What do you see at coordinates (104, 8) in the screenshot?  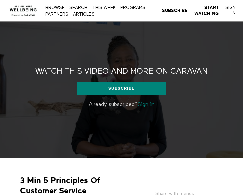 I see `a: THIS WEEK` at bounding box center [104, 8].